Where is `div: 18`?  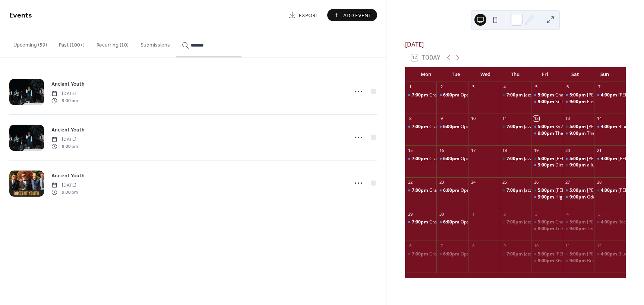 div: 18 is located at coordinates (505, 150).